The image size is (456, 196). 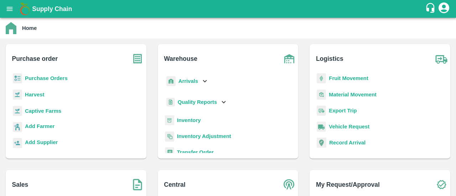 I want to click on b: Logistics, so click(x=329, y=59).